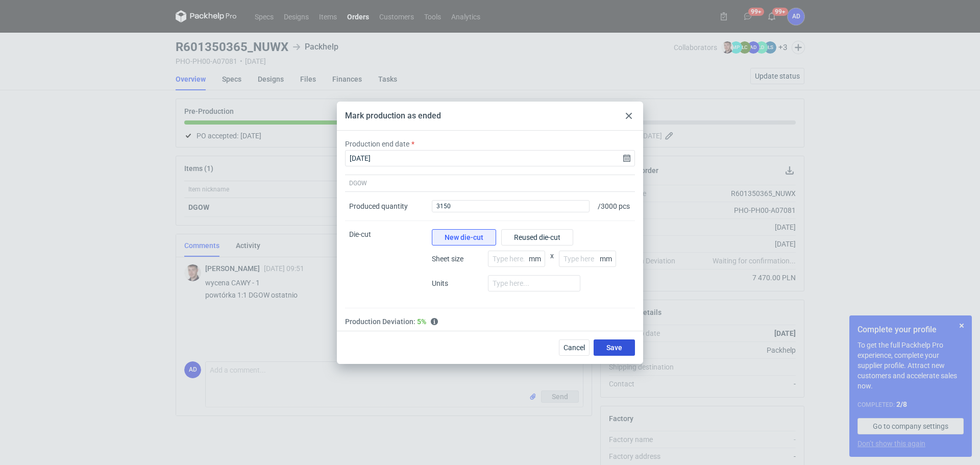  What do you see at coordinates (614, 348) in the screenshot?
I see `span: Save` at bounding box center [614, 348].